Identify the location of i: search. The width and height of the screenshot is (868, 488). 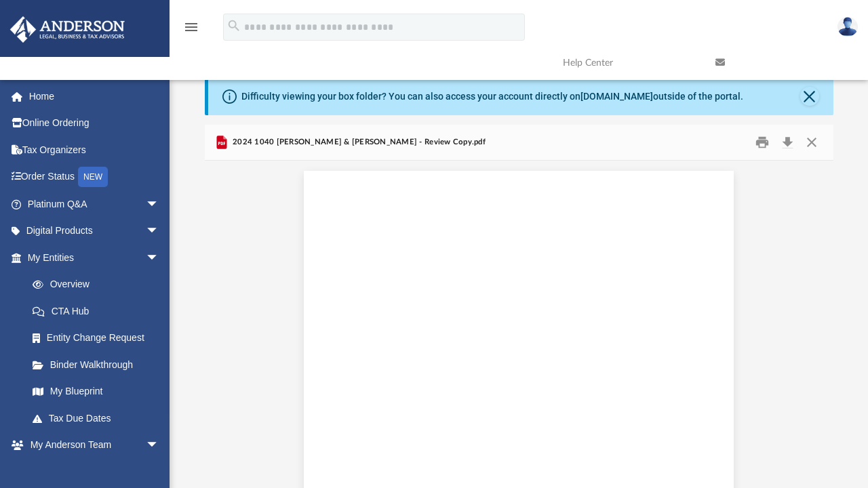
(234, 26).